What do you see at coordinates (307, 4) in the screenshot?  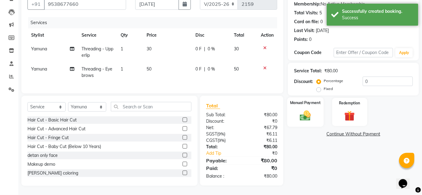 I see `div: Membership:` at bounding box center [307, 4].